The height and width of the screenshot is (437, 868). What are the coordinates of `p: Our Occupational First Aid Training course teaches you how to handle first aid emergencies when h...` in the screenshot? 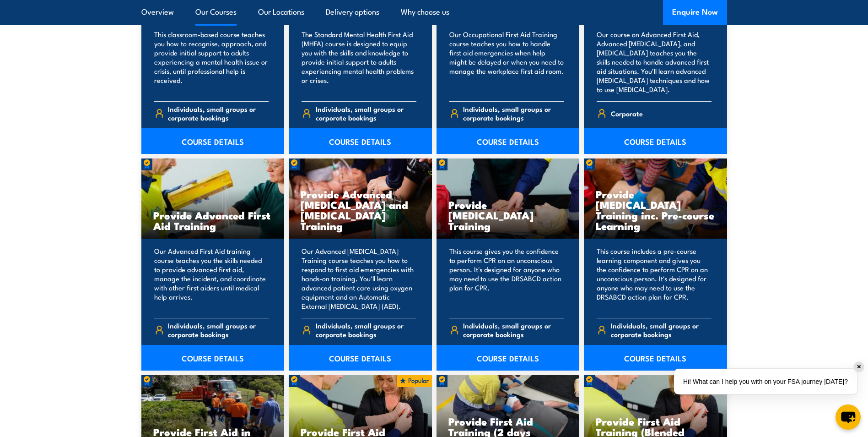 It's located at (507, 62).